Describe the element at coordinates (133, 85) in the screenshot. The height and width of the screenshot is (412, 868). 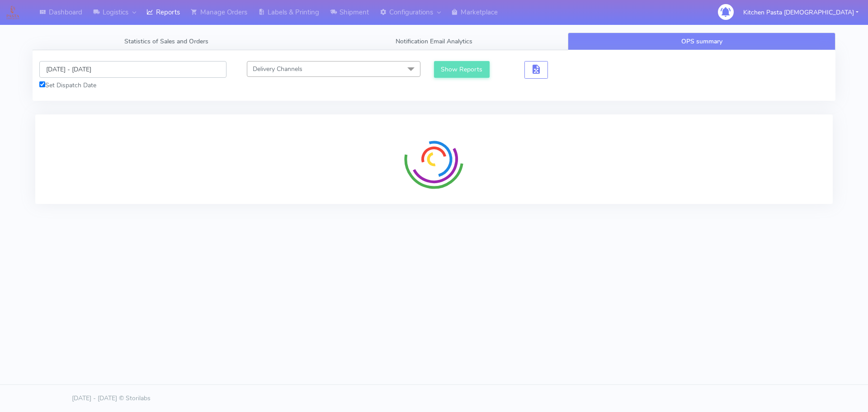
I see `div: Set Dispatch Date` at that location.